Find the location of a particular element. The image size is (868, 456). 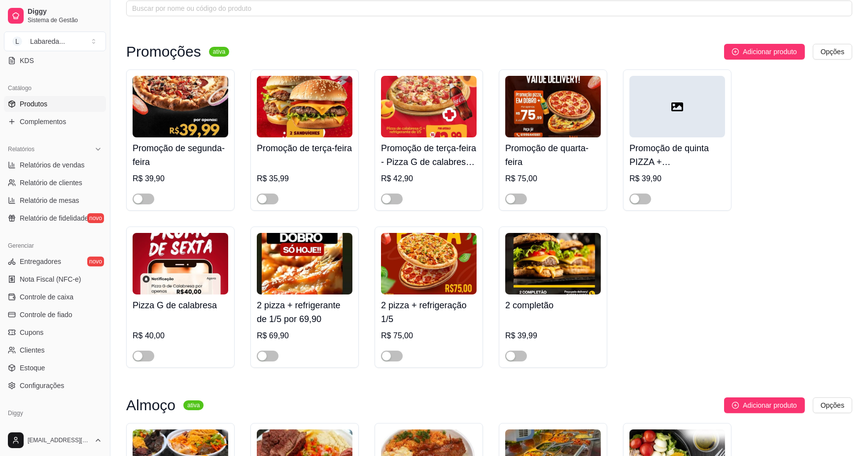

span: Relatórios is located at coordinates (21, 149).